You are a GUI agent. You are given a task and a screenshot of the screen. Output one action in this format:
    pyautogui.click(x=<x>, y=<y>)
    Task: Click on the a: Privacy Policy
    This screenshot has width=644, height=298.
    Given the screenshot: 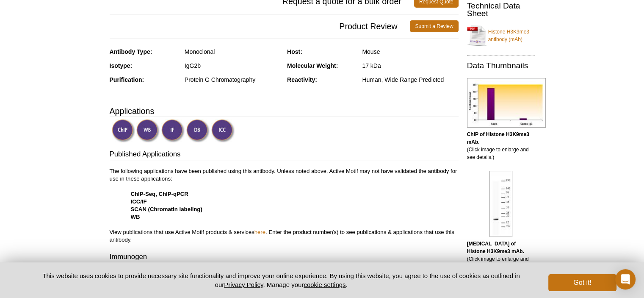 What is the action you would take?
    pyautogui.click(x=243, y=285)
    